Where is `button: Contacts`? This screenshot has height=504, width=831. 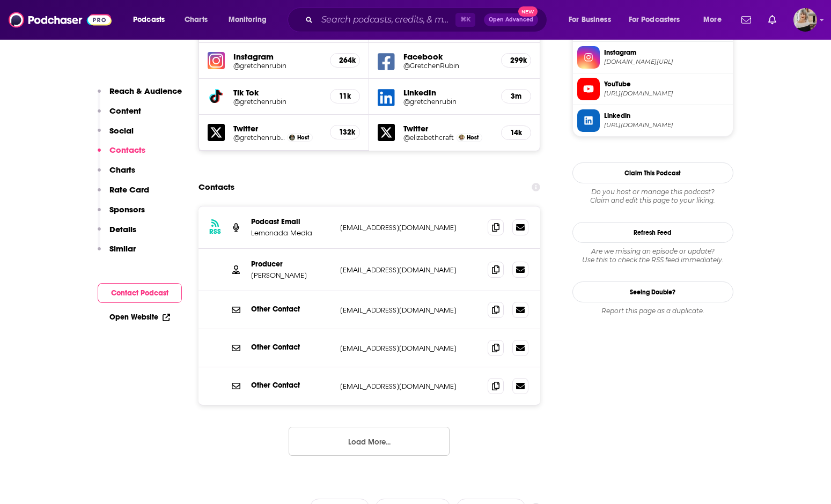
button: Contacts is located at coordinates (121, 154).